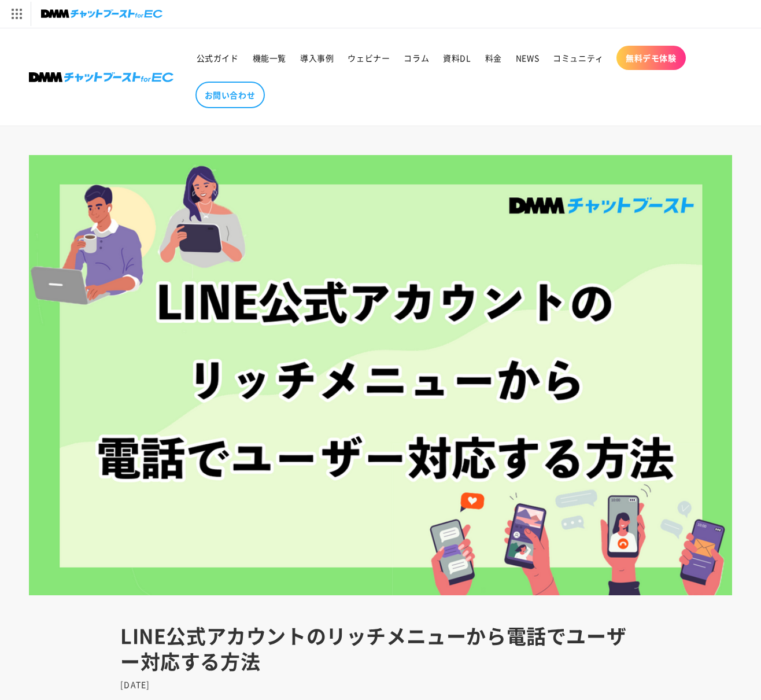  What do you see at coordinates (527, 58) in the screenshot?
I see `a: NEWS` at bounding box center [527, 58].